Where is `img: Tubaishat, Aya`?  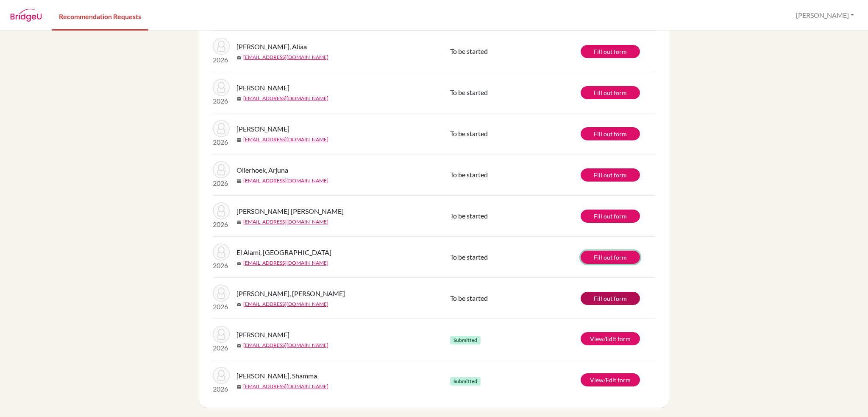
img: Tubaishat, Aya is located at coordinates (221, 334).